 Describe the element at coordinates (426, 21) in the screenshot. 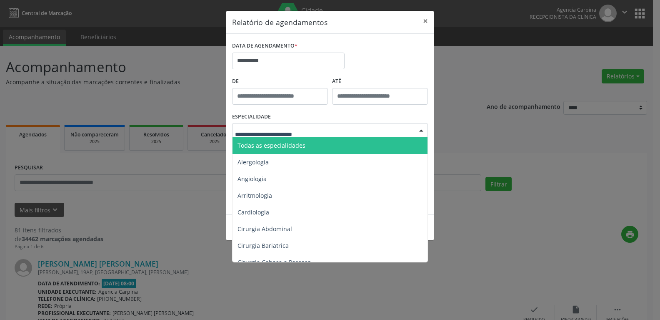

I see `button: Close` at that location.